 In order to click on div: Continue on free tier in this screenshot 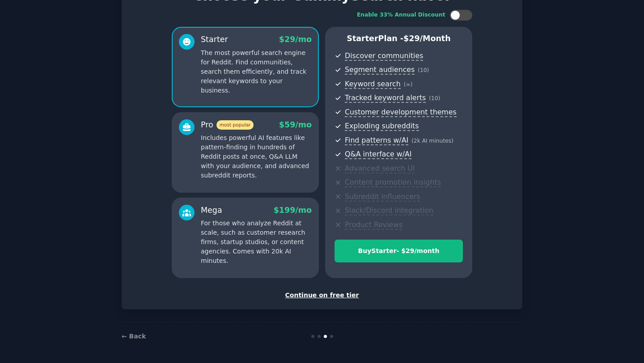, I will do `click(322, 295)`.